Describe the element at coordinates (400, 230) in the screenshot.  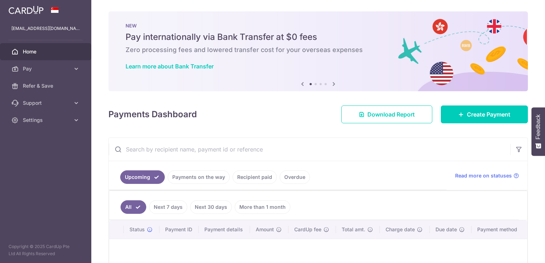
I see `span: Charge date` at that location.